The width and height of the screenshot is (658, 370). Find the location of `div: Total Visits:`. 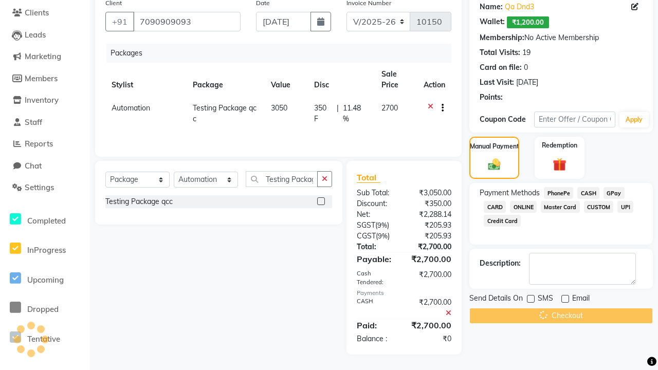

div: Total Visits: is located at coordinates (500, 52).